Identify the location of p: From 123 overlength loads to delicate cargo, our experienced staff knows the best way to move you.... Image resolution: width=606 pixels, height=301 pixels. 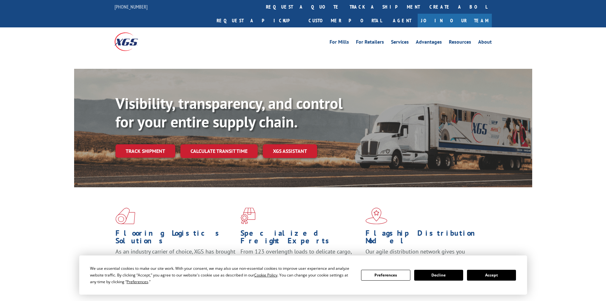
(301, 262).